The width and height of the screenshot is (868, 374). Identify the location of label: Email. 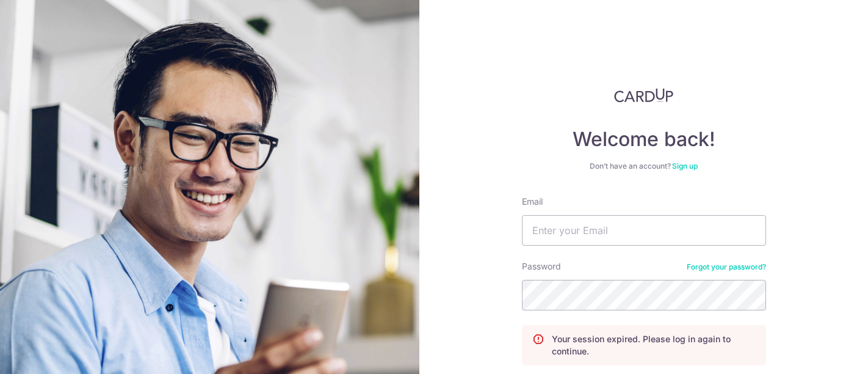
(532, 202).